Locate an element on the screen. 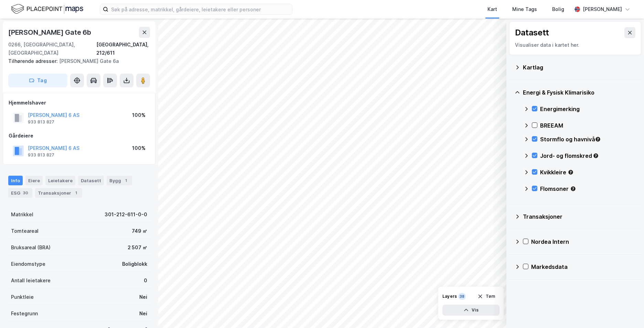 The height and width of the screenshot is (328, 644). div: 2 507 ㎡ is located at coordinates (137, 247).